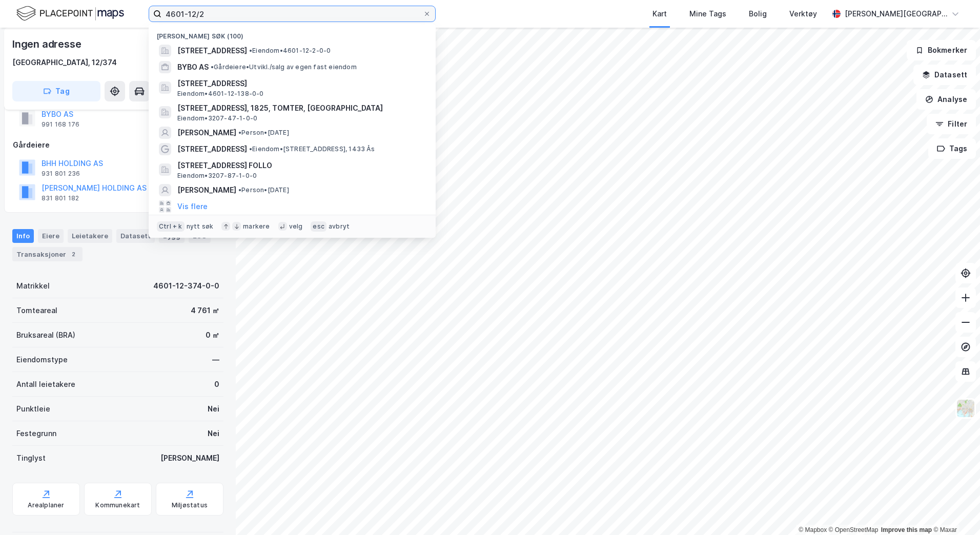 The image size is (980, 535). Describe the element at coordinates (660, 14) in the screenshot. I see `div: Kart` at that location.